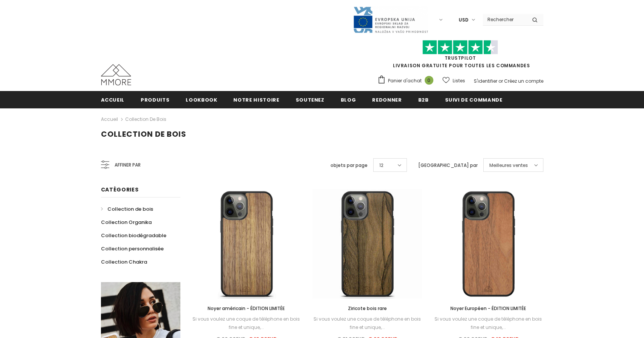  Describe the element at coordinates (464, 20) in the screenshot. I see `span: USD` at that location.